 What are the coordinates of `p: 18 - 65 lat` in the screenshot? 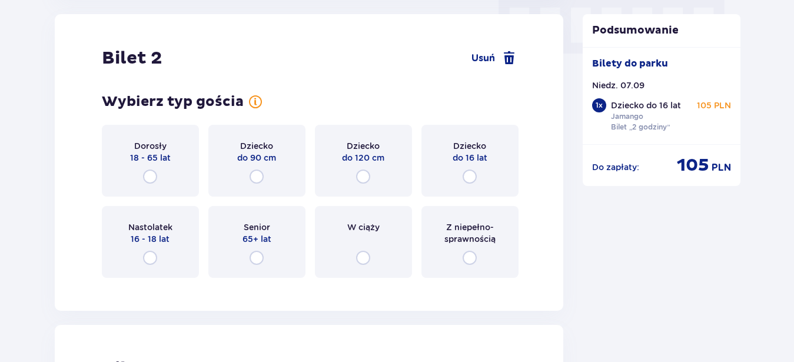 It's located at (150, 158).